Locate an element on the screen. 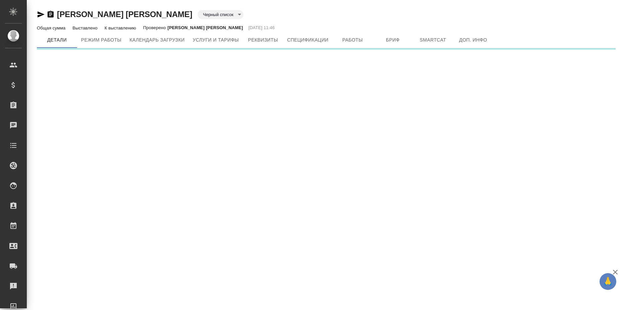 The width and height of the screenshot is (623, 310). span: Календарь загрузки is located at coordinates (157, 40).